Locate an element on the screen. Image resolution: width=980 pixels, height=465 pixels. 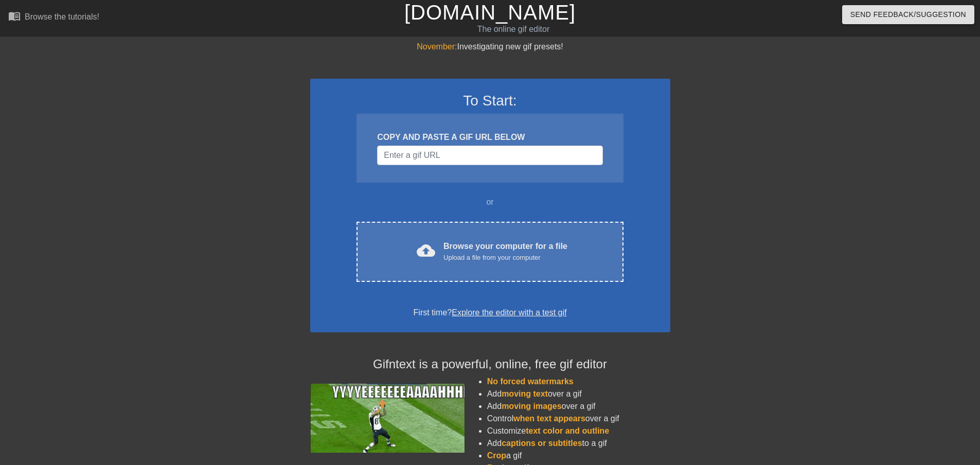
img: football_small.gif is located at coordinates (387, 418).